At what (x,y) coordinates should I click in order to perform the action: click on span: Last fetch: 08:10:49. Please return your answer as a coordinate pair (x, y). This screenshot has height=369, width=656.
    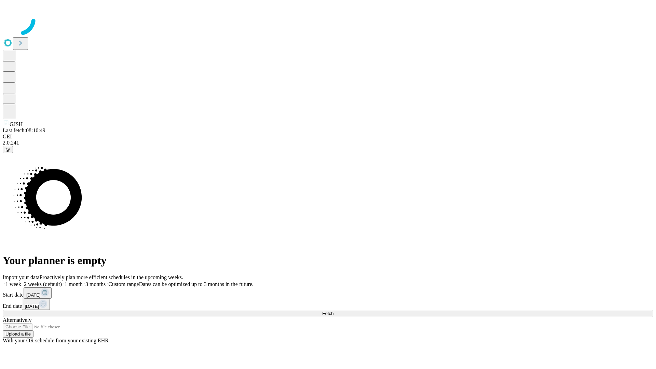
    Looking at the image, I should click on (24, 130).